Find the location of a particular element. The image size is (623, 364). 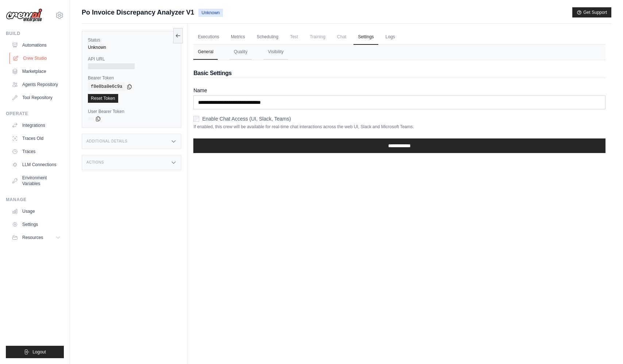

div: Unknown is located at coordinates (131, 47).